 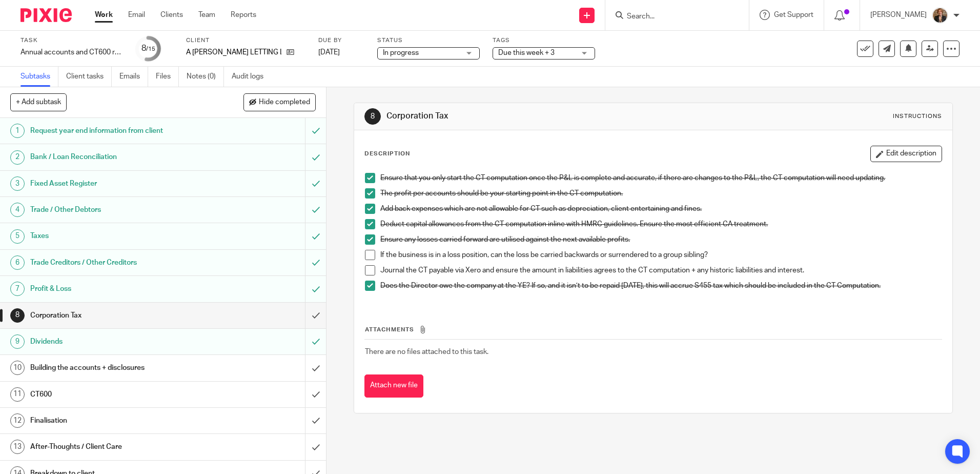 What do you see at coordinates (661, 239) in the screenshot?
I see `p: Ensure any losses carried forward are utilised against the next available profits.` at bounding box center [661, 239].